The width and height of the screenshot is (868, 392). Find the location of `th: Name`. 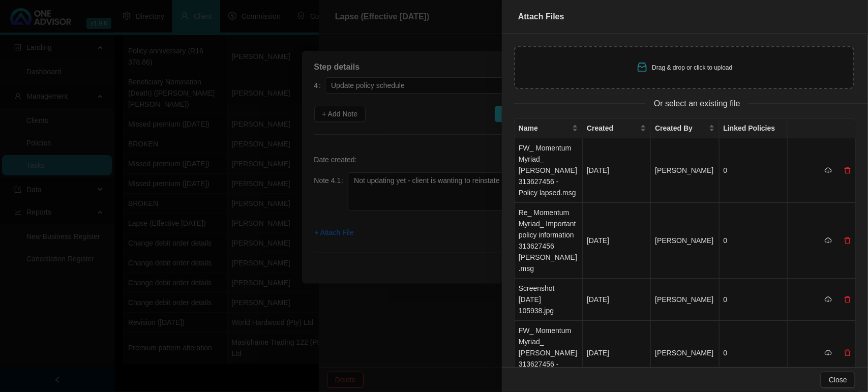

th: Name is located at coordinates (549, 128).